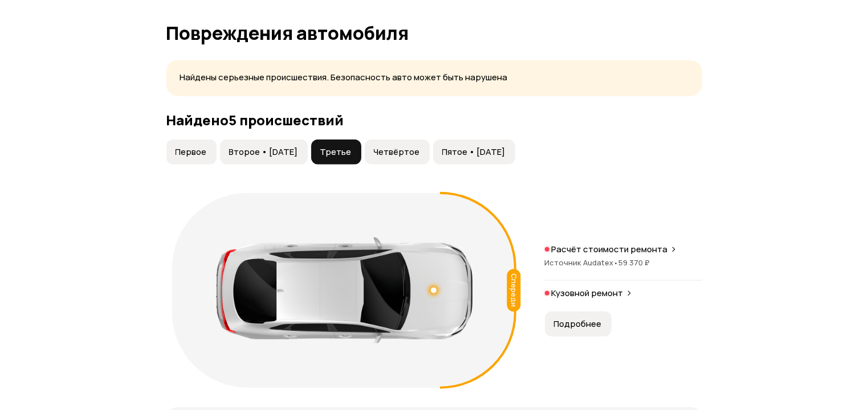  What do you see at coordinates (396, 152) in the screenshot?
I see `span: Четвёртое` at bounding box center [396, 152].